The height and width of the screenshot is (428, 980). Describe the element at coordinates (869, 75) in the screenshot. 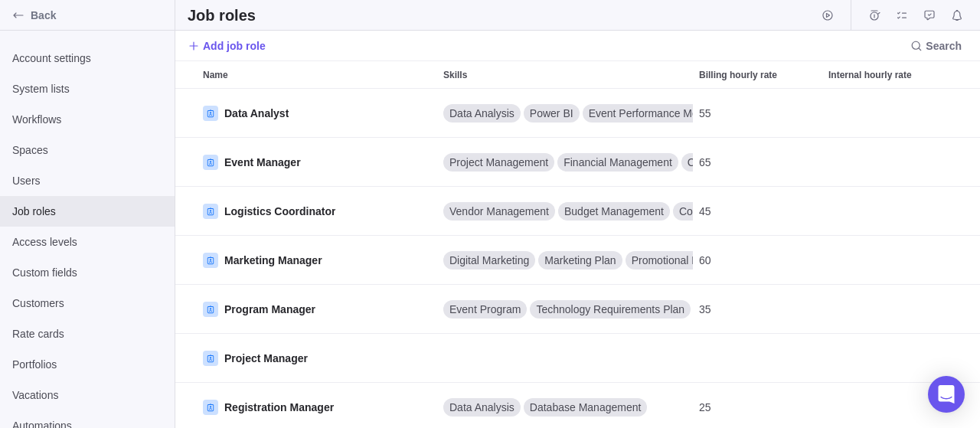

I see `span: Internal hourly rate` at that location.